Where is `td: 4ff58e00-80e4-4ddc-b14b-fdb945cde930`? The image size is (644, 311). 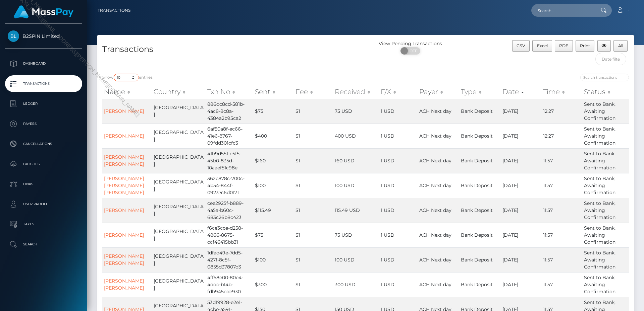
td: 4ff58e00-80e4-4ddc-b14b-fdb945cde930 is located at coordinates (230, 285).